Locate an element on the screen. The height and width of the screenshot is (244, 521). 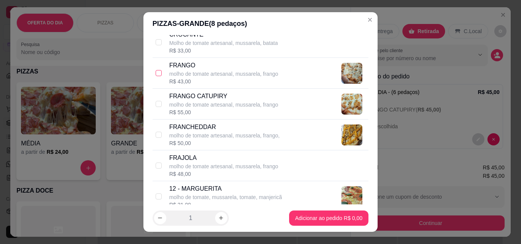
p: 12 - MARGUERITA is located at coordinates (226, 189).